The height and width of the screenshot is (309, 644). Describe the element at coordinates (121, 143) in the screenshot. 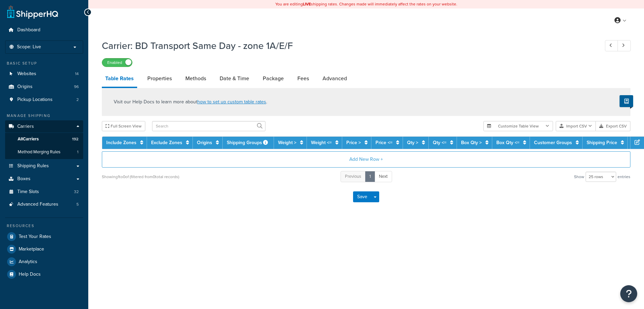

I see `a: Include Zones` at that location.